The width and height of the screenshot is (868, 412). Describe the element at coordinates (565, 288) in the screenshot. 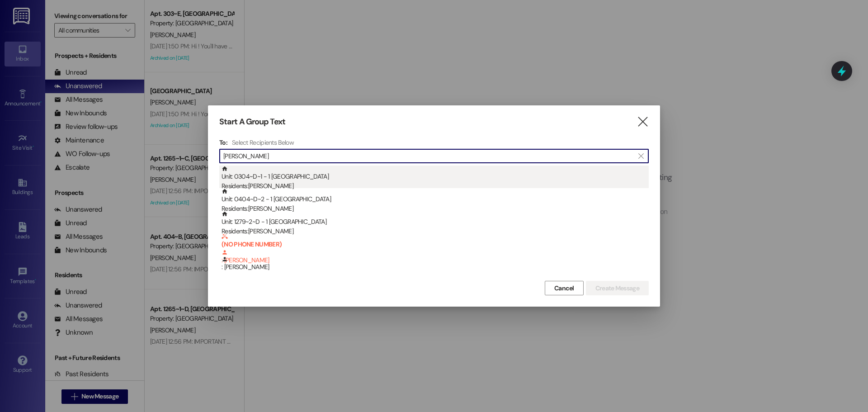

I see `span: Cancel` at that location.